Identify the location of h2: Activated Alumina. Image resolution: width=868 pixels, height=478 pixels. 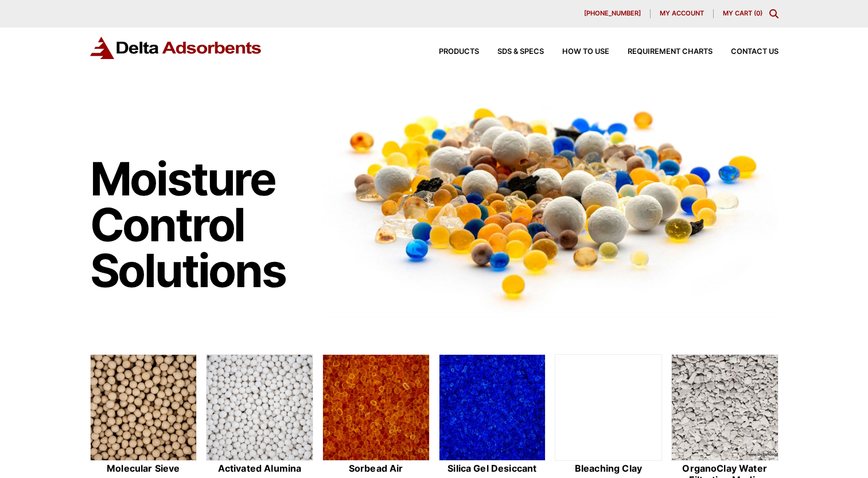
(259, 469).